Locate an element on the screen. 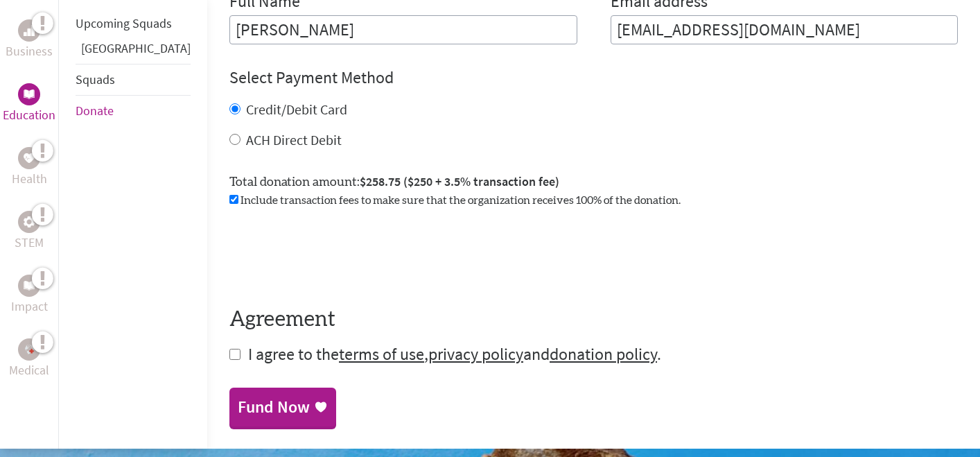 This screenshot has height=457, width=980. div: Medical is located at coordinates (29, 350).